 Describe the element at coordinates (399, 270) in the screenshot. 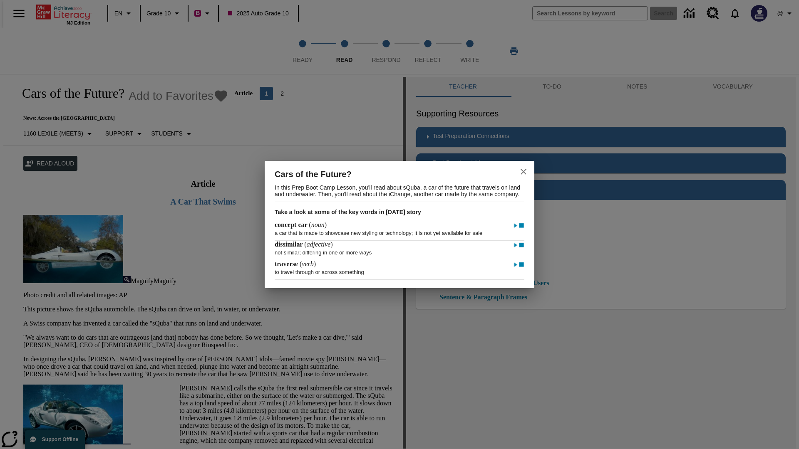

I see `p: to travel through or across something` at that location.